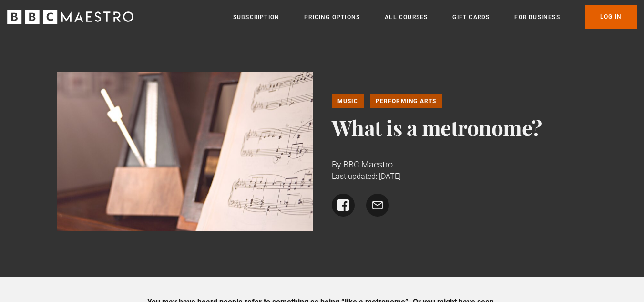 The image size is (644, 302). What do you see at coordinates (348, 101) in the screenshot?
I see `a: Music` at bounding box center [348, 101].